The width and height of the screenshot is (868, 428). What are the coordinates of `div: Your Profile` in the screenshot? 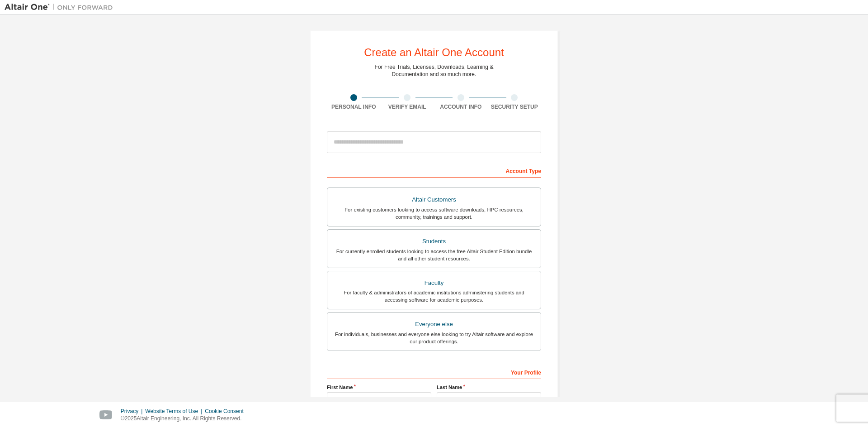 It's located at (434, 371).